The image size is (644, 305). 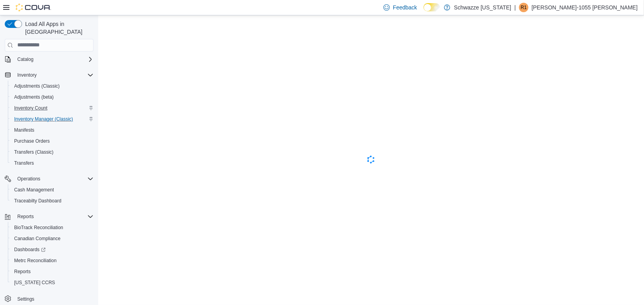 What do you see at coordinates (35, 261) in the screenshot?
I see `a: Metrc Reconciliation` at bounding box center [35, 261].